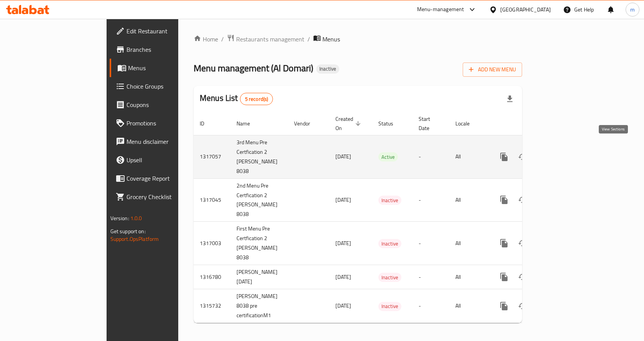  Describe the element at coordinates (162, 142) in the screenshot. I see `a: Menu disclaimer` at that location.